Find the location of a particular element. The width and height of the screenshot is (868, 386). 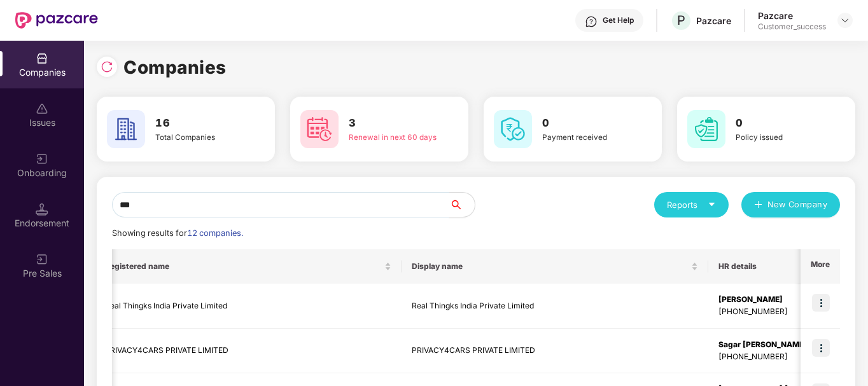

div: Customer_success is located at coordinates (792, 27).